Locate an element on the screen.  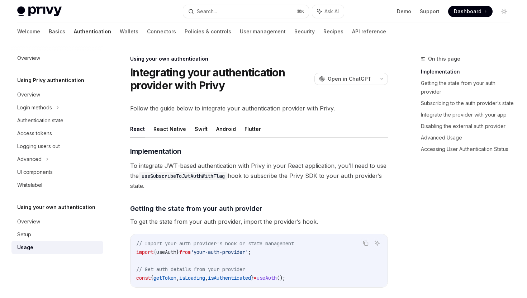
span: Dashboard is located at coordinates (468, 11).